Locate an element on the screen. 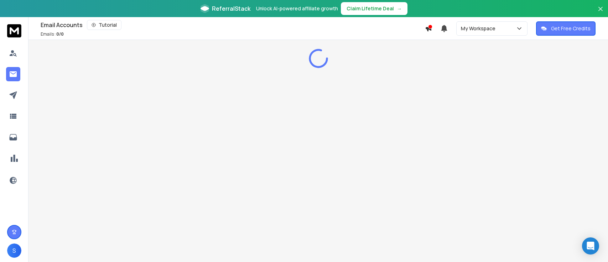 This screenshot has width=608, height=262. span: 0 / 0 is located at coordinates (60, 34).